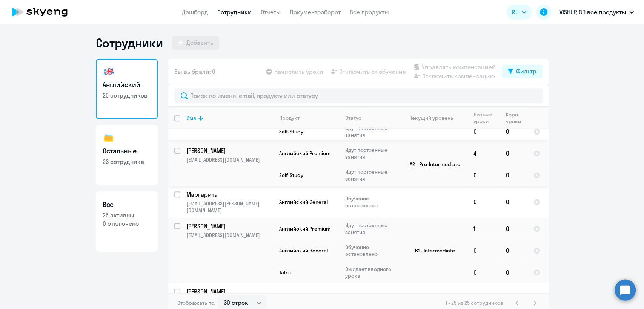 The height and width of the screenshot is (309, 644). Describe the element at coordinates (432, 251) in the screenshot. I see `td: B1 - Intermediate` at that location.